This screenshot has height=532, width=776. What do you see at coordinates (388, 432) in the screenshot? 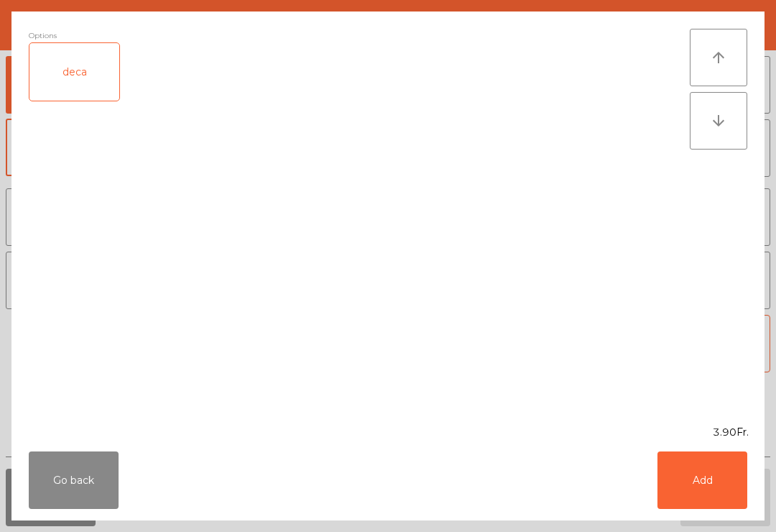
I see `div: 3.90Fr.` at bounding box center [388, 432].